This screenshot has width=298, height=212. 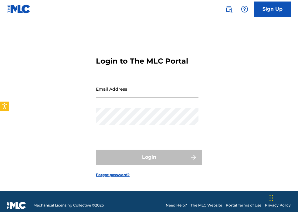 I want to click on img: MLC Logo, so click(x=19, y=9).